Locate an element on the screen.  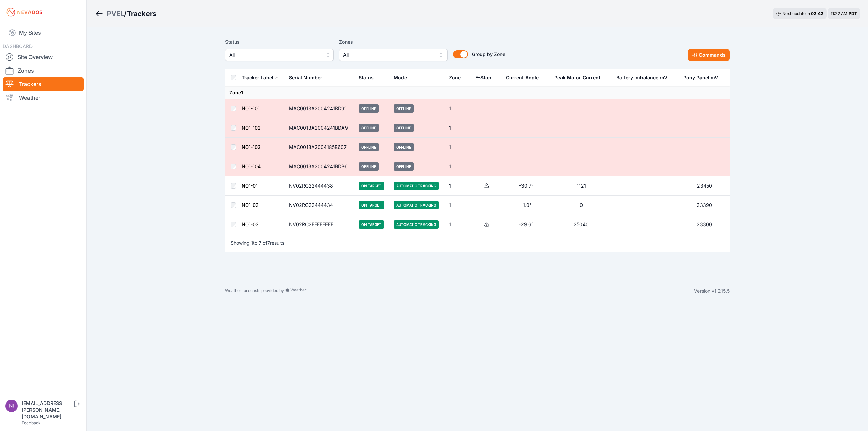
td: 0 is located at coordinates (581, 205).